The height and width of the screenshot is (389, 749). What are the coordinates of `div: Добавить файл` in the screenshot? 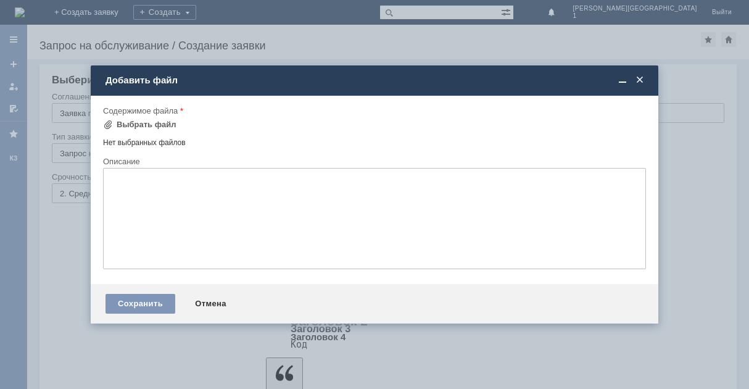 It's located at (376, 80).